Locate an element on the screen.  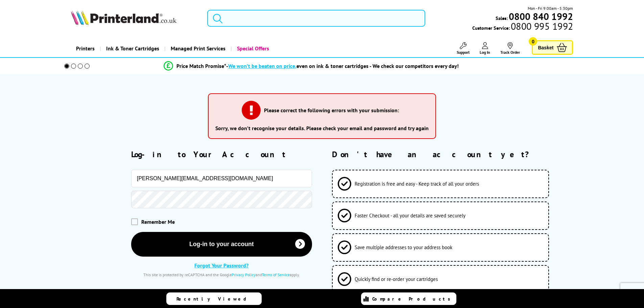
div: This site is protected by reCAPTCHA and the Google and apply. is located at coordinates (221, 275).